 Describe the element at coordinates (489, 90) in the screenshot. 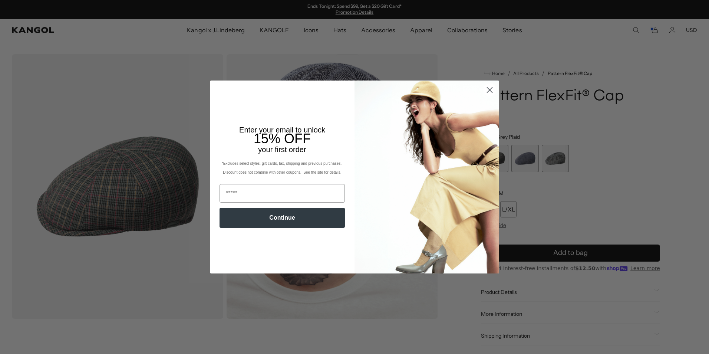

I see `button: Close dialog` at that location.